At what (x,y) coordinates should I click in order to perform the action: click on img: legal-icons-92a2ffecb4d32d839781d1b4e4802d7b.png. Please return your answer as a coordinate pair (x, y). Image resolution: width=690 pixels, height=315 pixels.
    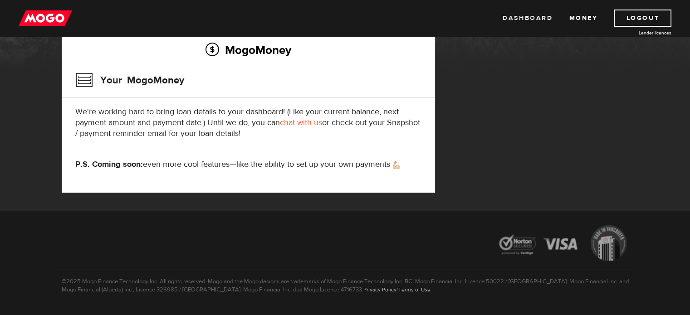
    Looking at the image, I should click on (563, 244).